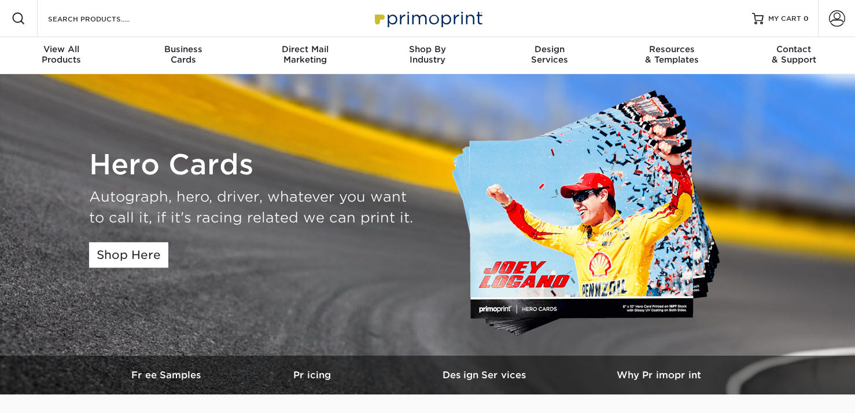 The height and width of the screenshot is (413, 855). What do you see at coordinates (427, 49) in the screenshot?
I see `span: Shop By` at bounding box center [427, 49].